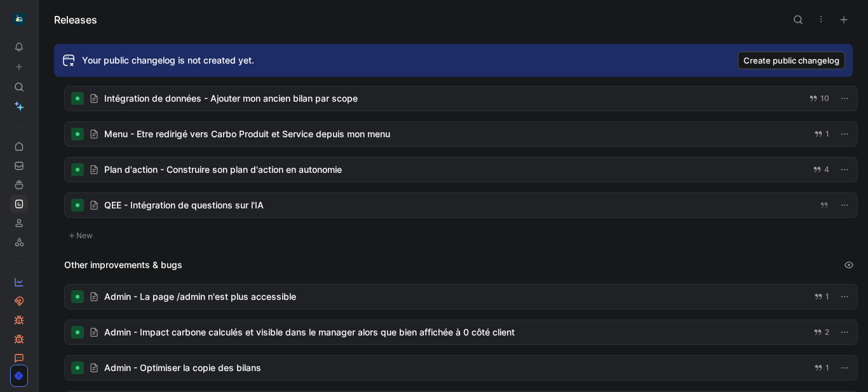 The height and width of the screenshot is (392, 868). What do you see at coordinates (81, 236) in the screenshot?
I see `button: New` at bounding box center [81, 236].